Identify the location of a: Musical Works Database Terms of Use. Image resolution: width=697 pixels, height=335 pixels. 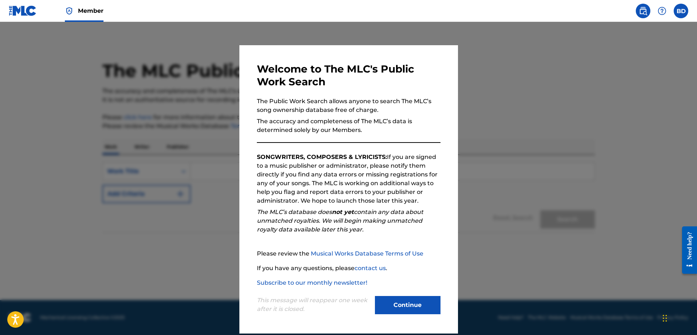
(367, 253).